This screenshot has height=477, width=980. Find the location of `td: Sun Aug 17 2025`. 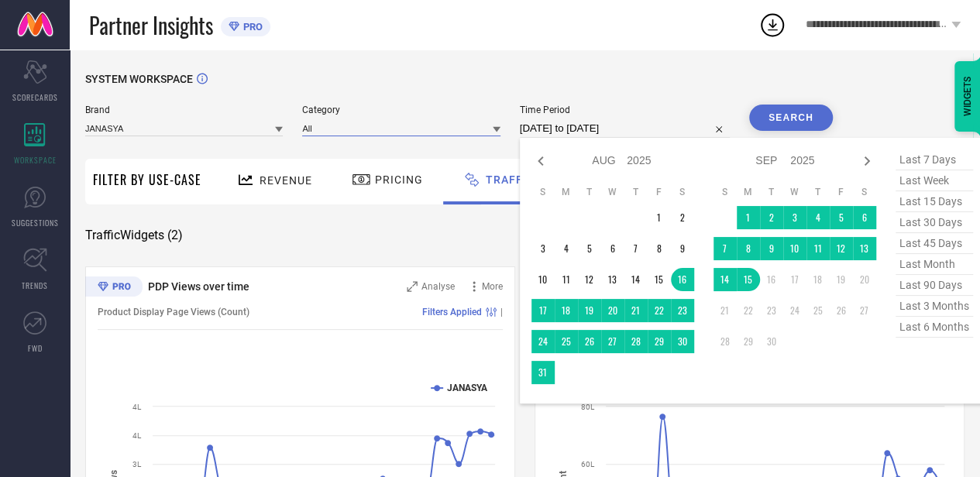

td: Sun Aug 17 2025 is located at coordinates (542, 310).